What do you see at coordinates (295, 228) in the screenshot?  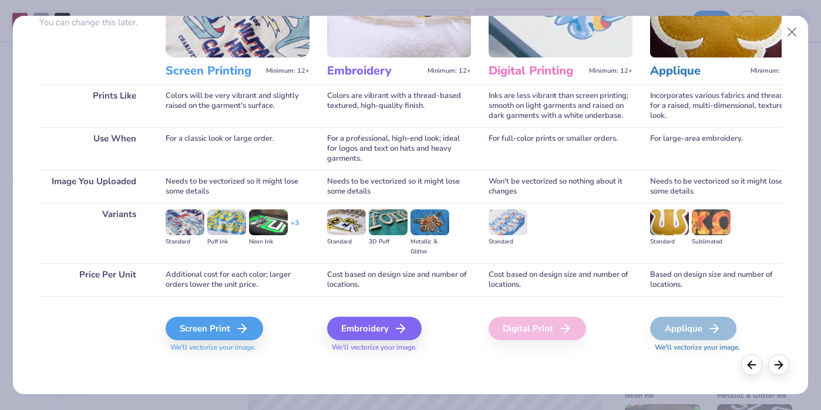 I see `div: + 3` at bounding box center [295, 228].